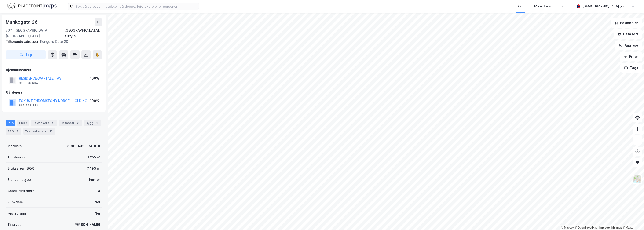 The image size is (644, 230). What do you see at coordinates (54, 70) in the screenshot?
I see `div: Hjemmelshaver` at bounding box center [54, 70].